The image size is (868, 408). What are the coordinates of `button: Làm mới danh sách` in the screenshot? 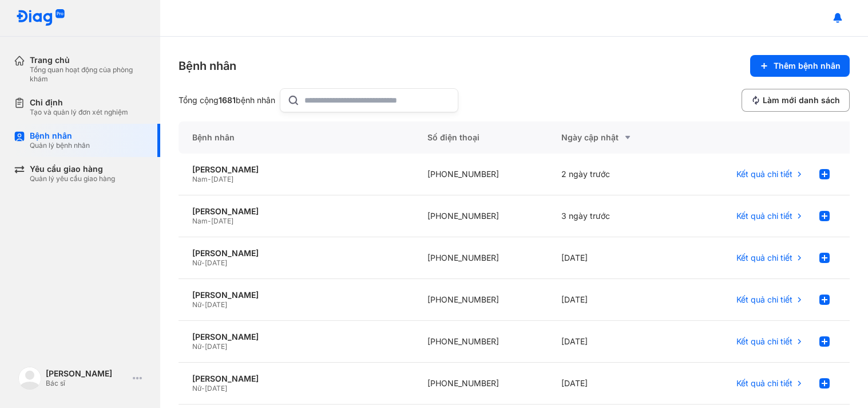 It's located at (795, 100).